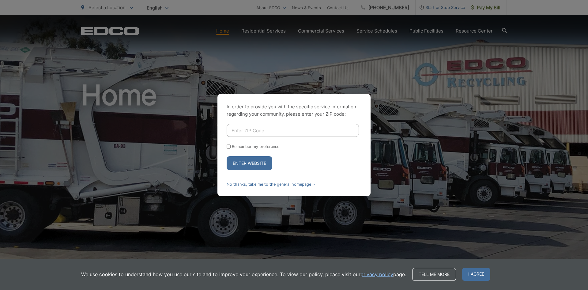  Describe the element at coordinates (476, 274) in the screenshot. I see `span: I agree` at that location.